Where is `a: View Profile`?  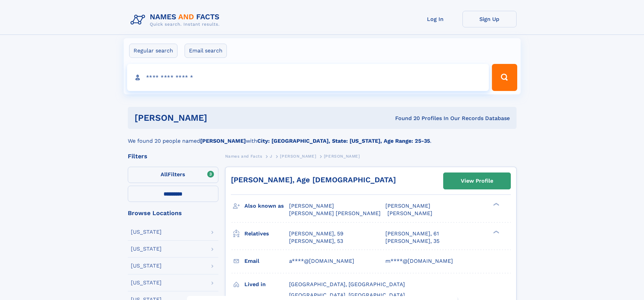
a: View Profile is located at coordinates (477, 181).